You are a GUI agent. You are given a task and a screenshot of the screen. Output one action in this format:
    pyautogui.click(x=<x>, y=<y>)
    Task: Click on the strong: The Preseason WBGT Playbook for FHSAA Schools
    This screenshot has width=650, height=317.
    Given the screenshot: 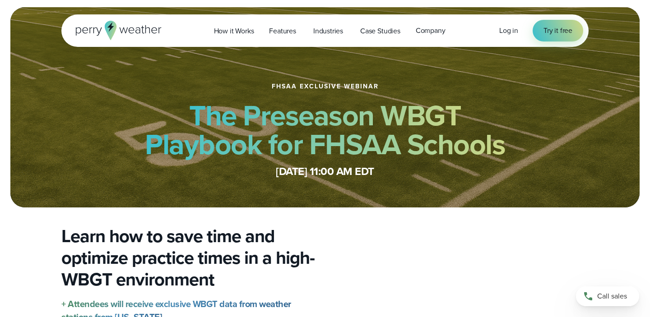 What is the action you would take?
    pyautogui.click(x=325, y=130)
    